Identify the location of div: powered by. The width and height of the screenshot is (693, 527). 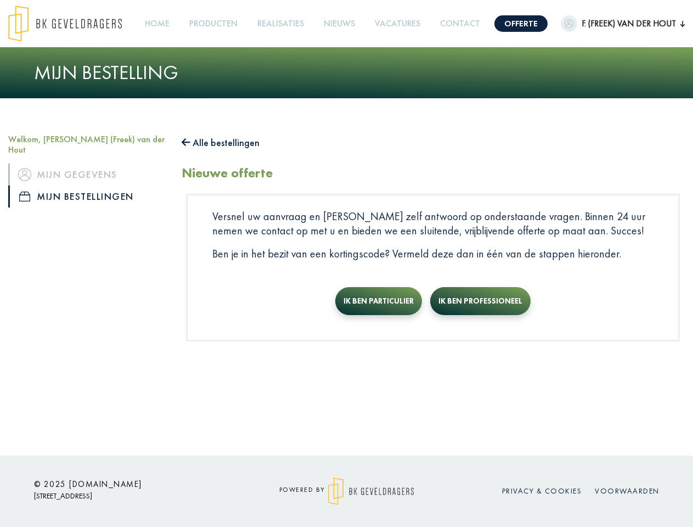
(347, 491).